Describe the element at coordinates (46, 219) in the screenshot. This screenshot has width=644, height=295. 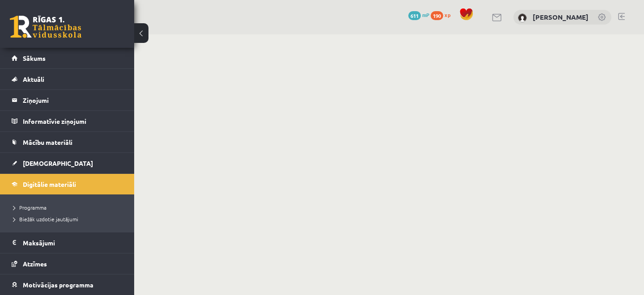
I see `span: Biežāk uzdotie jautājumi` at that location.